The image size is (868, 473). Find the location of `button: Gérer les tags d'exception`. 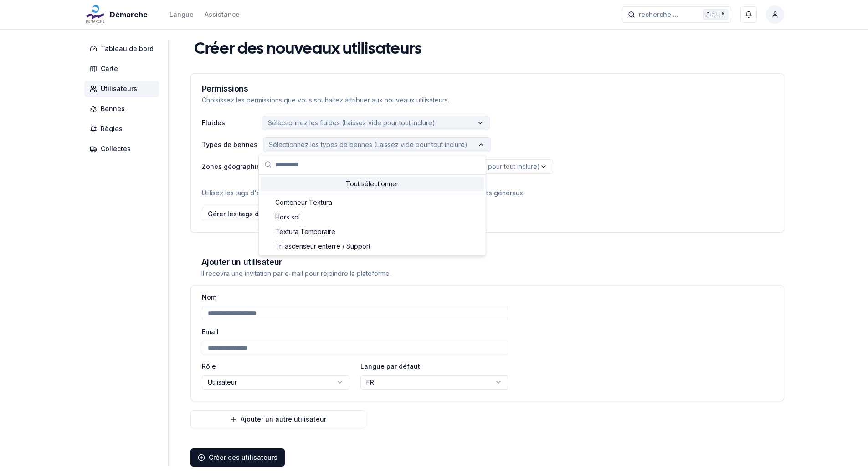

button: Gérer les tags d'exception is located at coordinates (249, 214).